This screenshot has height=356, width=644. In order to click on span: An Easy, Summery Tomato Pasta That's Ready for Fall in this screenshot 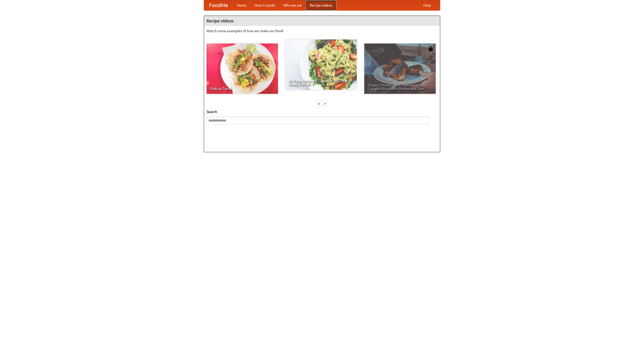, I will do `click(321, 83)`.